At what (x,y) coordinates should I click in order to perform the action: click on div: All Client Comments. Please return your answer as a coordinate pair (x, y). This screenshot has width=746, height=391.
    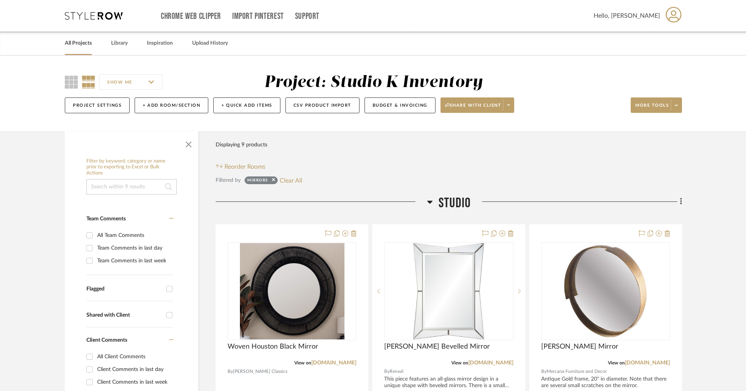
    Looking at the image, I should click on (134, 357).